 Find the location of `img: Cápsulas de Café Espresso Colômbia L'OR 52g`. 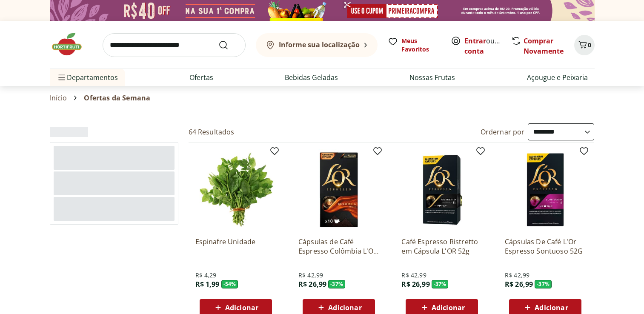

img: Cápsulas de Café Espresso Colômbia L'OR 52g is located at coordinates (339, 190).